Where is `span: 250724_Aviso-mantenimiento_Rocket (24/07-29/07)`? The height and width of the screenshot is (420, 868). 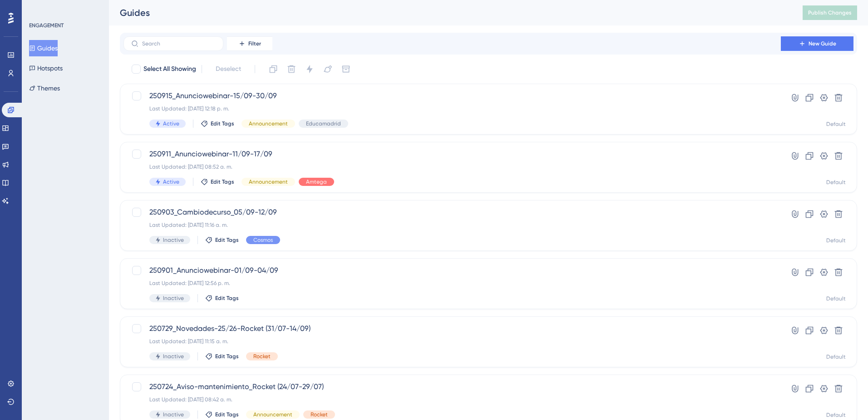 span: 250724_Aviso-mantenimiento_Rocket (24/07-29/07) is located at coordinates (452, 387).